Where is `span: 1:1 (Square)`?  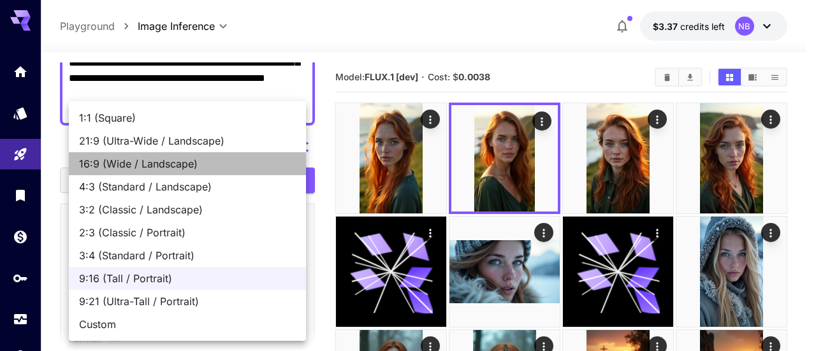 span: 1:1 (Square) is located at coordinates (188, 118).